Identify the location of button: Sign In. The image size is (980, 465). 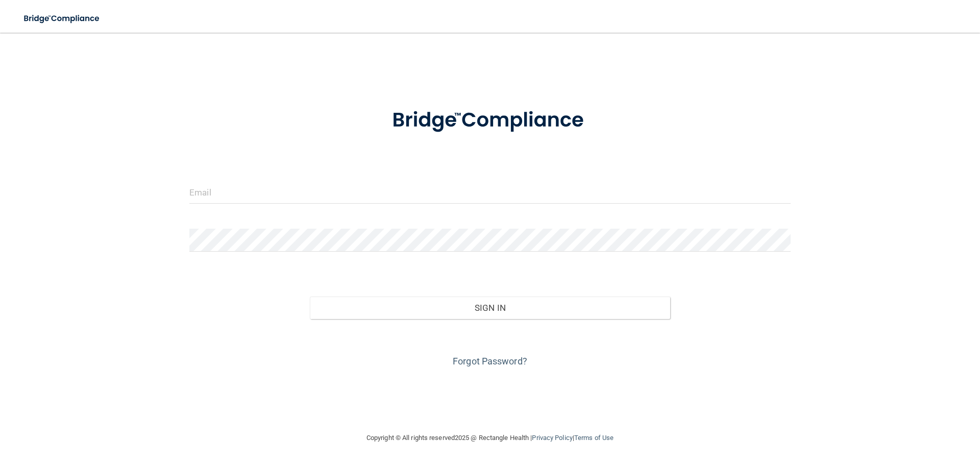
(490, 308).